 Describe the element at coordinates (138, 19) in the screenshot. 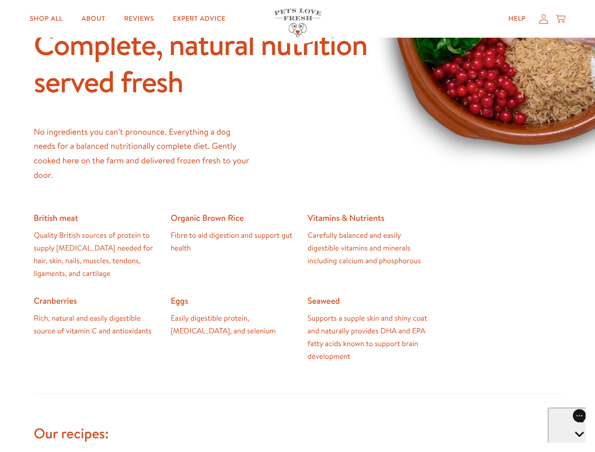

I see `a: Reviews` at that location.